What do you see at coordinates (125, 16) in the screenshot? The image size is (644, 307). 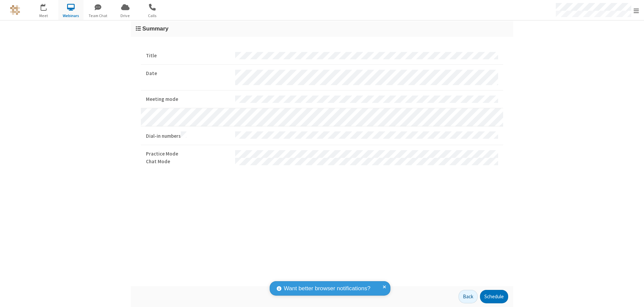 I see `span: Drive` at bounding box center [125, 16].